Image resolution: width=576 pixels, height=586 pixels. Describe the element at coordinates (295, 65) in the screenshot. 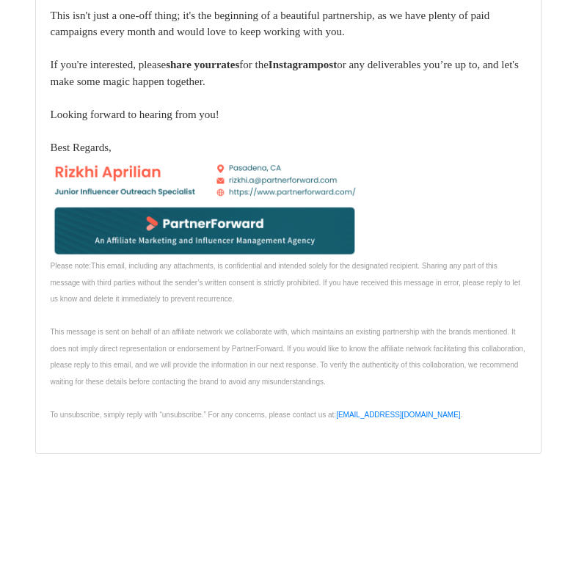

I see `span: ​nstagram` at that location.